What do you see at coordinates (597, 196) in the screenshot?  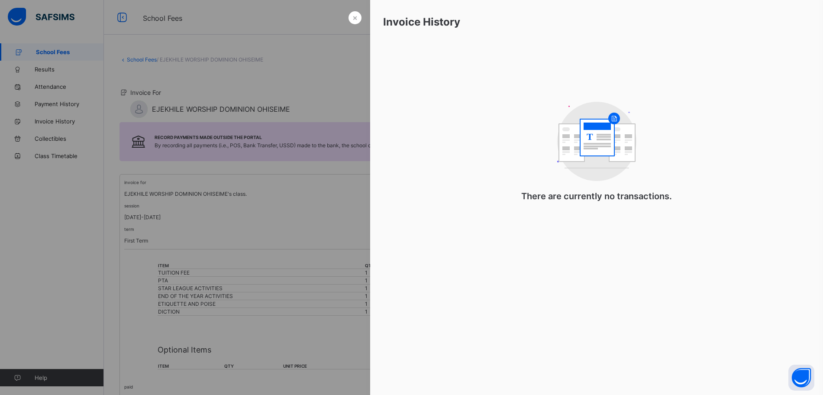 I see `p: There are currently no transactions.` at bounding box center [597, 196].